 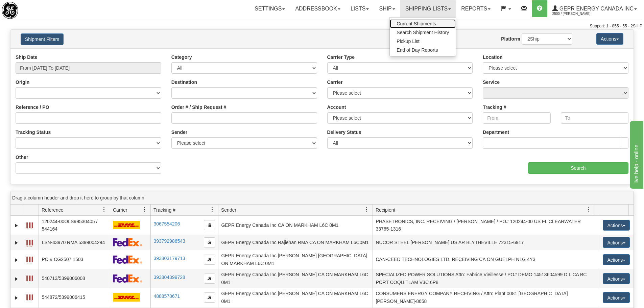 What do you see at coordinates (578, 168) in the screenshot?
I see `input: Search` at bounding box center [578, 168].